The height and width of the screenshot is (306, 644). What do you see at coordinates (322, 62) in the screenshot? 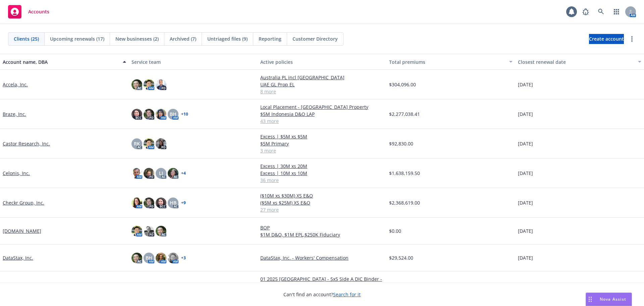
I see `button: Active policies` at bounding box center [322, 62].